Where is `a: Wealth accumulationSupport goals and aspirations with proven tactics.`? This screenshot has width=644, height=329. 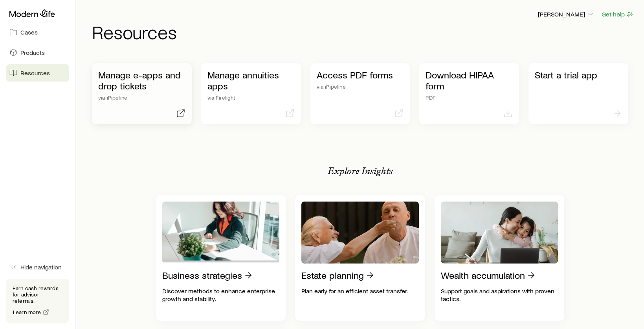
a: Wealth accumulationSupport goals and aspirations with proven tactics. is located at coordinates (499, 258).